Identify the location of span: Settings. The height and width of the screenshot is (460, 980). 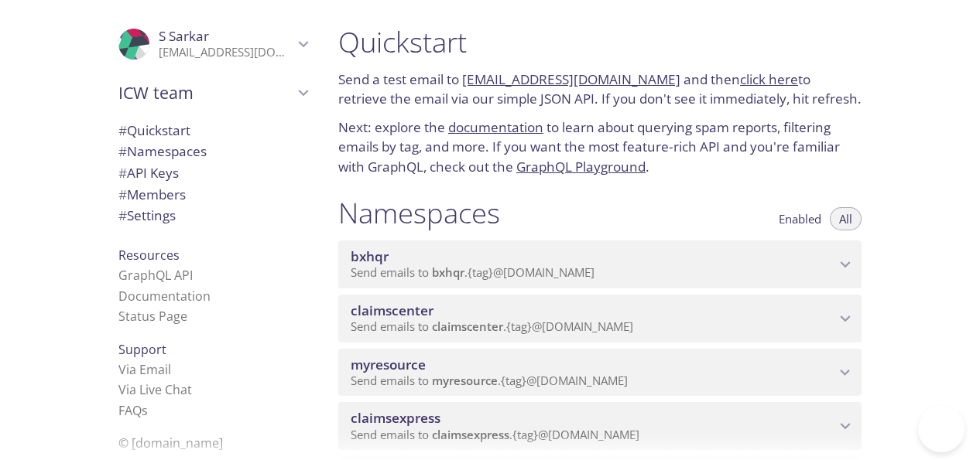
(147, 215).